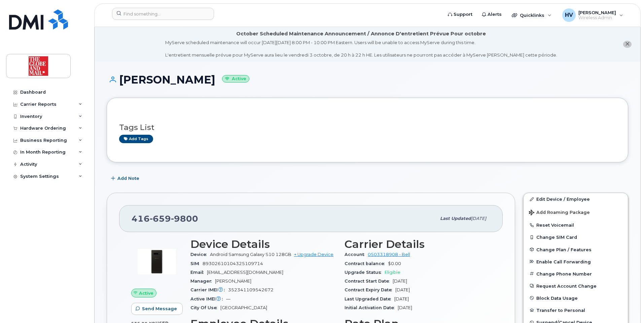 Image resolution: width=644 pixels, height=323 pixels. What do you see at coordinates (366, 264) in the screenshot?
I see `span: Contract balance` at bounding box center [366, 264].